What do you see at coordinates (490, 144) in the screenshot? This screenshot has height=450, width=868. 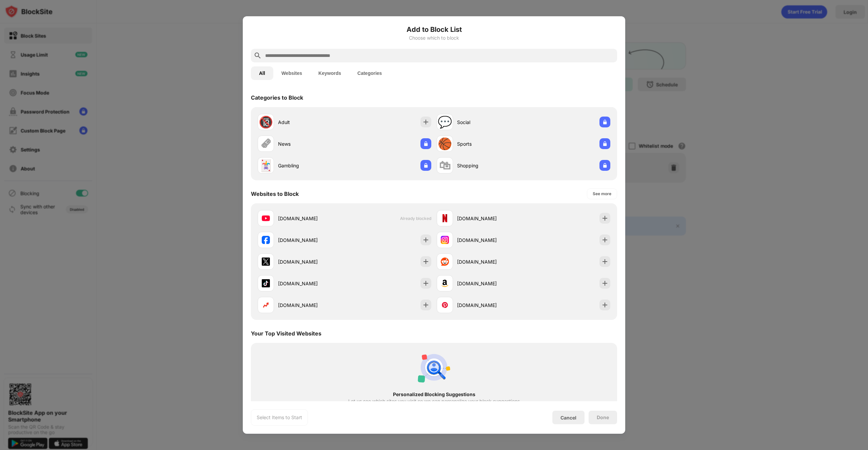 I see `div: Sports` at bounding box center [490, 144].